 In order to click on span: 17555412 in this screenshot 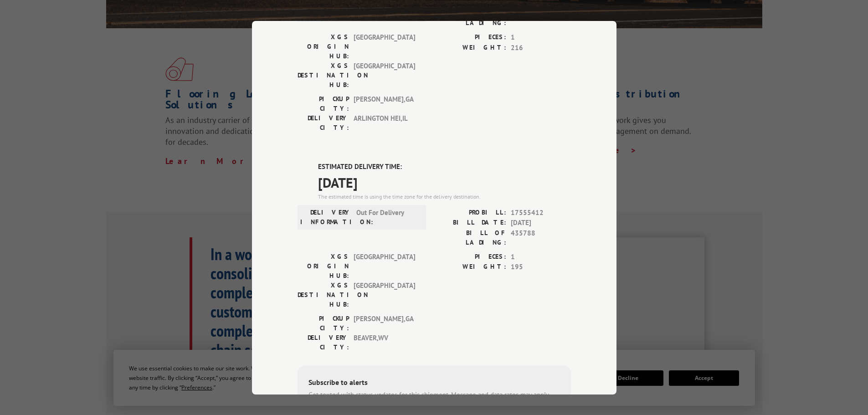, I will do `click(540, 212)`.